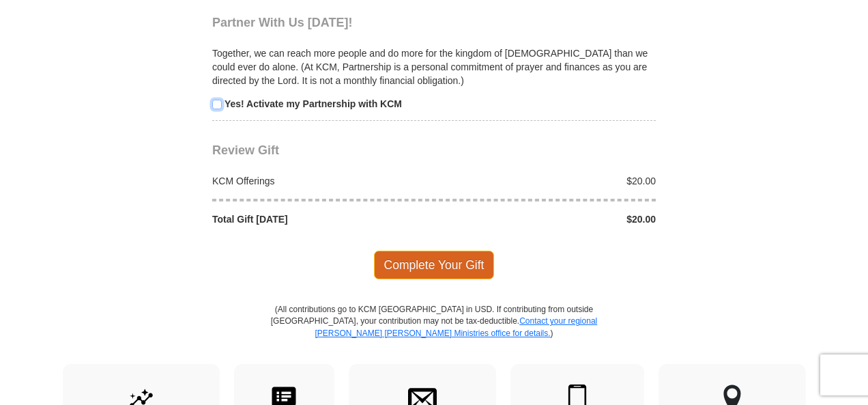 The height and width of the screenshot is (405, 868). What do you see at coordinates (245, 150) in the screenshot?
I see `span: Review Gift` at bounding box center [245, 150].